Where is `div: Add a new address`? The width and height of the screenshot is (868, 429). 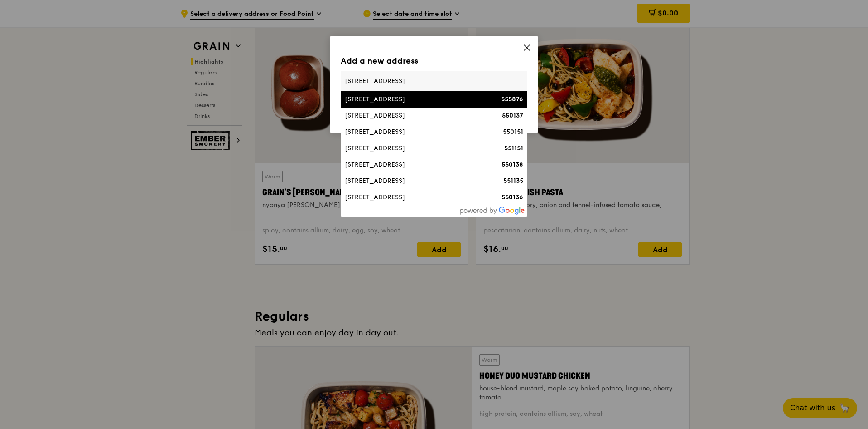
div: Add a new address is located at coordinates (434, 61).